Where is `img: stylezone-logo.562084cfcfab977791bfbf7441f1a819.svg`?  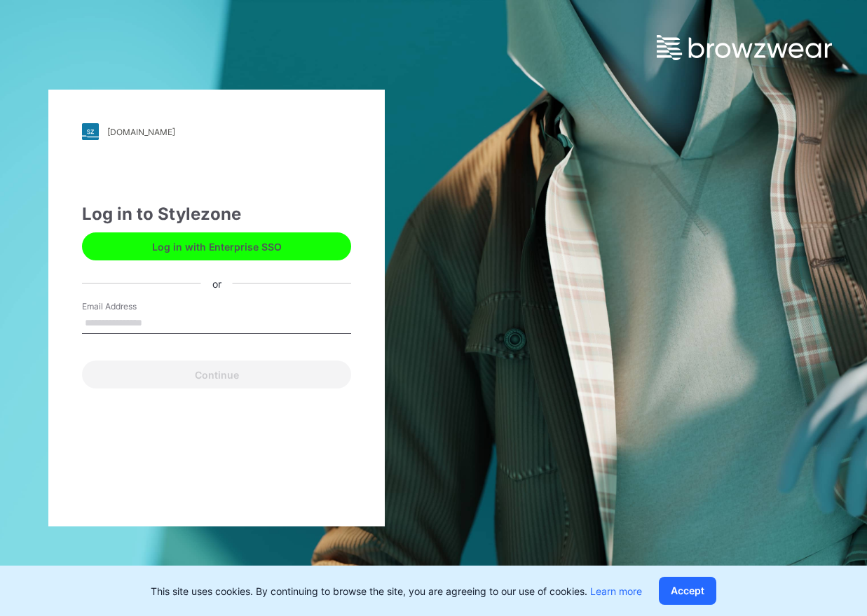
img: stylezone-logo.562084cfcfab977791bfbf7441f1a819.svg is located at coordinates (90, 131).